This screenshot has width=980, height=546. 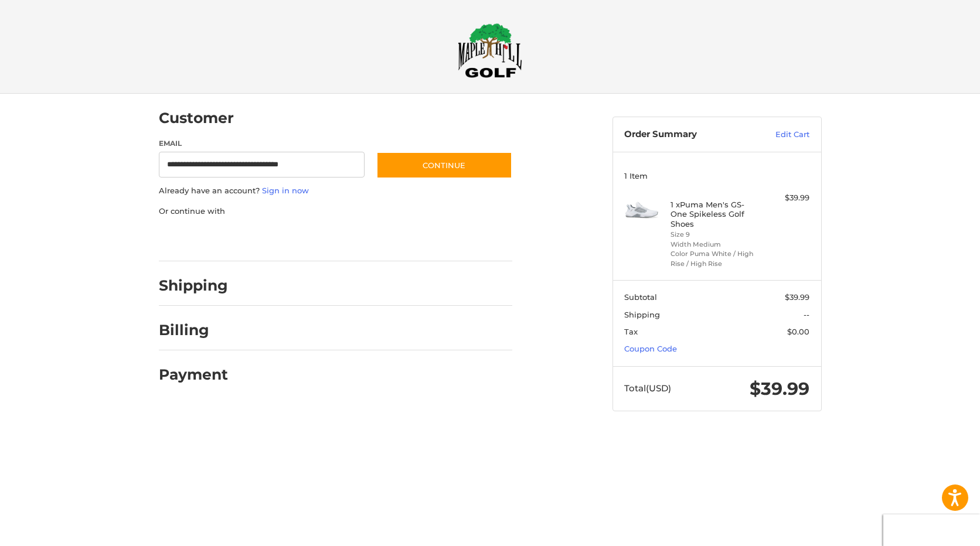 What do you see at coordinates (262, 144) in the screenshot?
I see `label: Email` at bounding box center [262, 144].